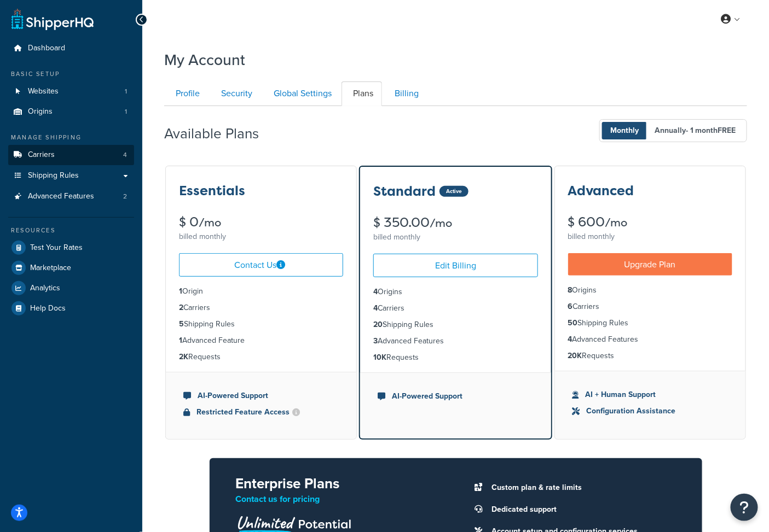 This screenshot has width=769, height=532. What do you see at coordinates (47, 309) in the screenshot?
I see `span: Help Docs` at bounding box center [47, 309].